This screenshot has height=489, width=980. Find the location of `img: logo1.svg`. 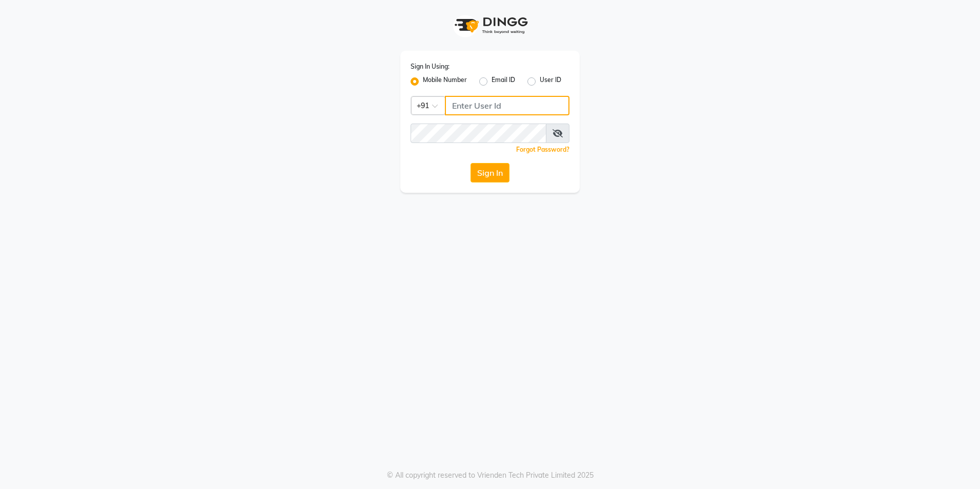

img: logo1.svg is located at coordinates (490, 25).